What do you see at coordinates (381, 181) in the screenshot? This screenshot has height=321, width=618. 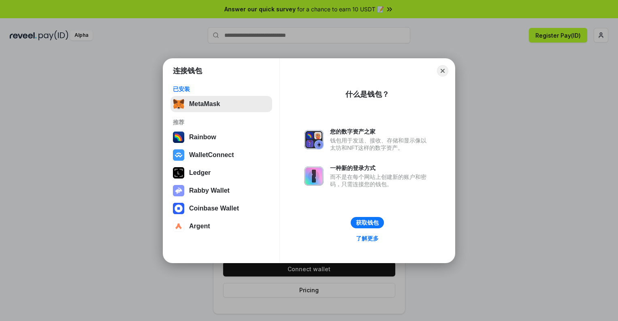 I see `div: 而不是在每个网站上创建新的账户和密码，只需连接您的钱包。` at bounding box center [381, 181].